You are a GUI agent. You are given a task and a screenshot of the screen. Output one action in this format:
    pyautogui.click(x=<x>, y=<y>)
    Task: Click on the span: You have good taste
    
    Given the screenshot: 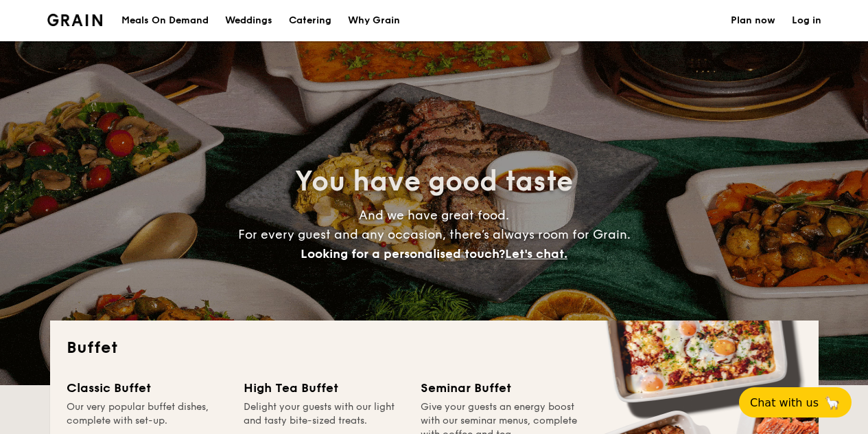 What is the action you would take?
    pyautogui.click(x=434, y=181)
    